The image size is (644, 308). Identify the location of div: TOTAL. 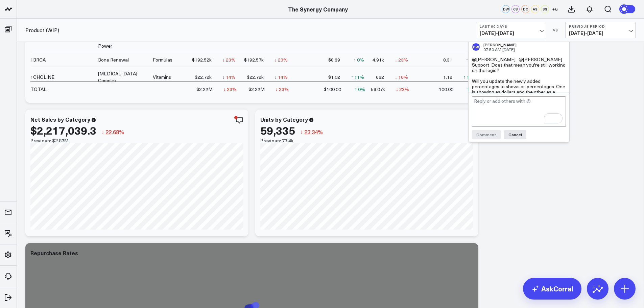
(38, 89).